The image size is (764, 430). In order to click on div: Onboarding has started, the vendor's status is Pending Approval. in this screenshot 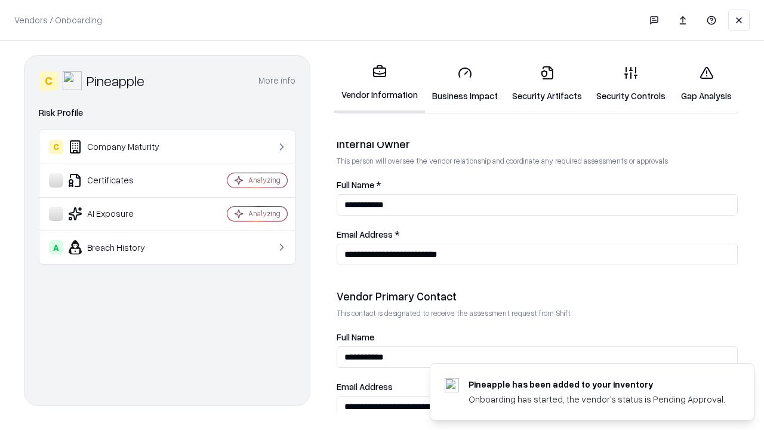, I will do `click(597, 399)`.